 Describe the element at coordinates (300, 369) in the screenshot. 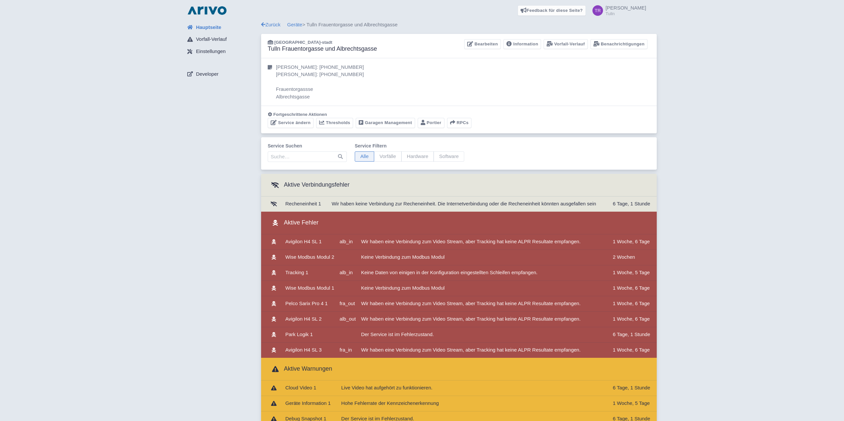

I see `h3: Aktive Warnungen` at that location.